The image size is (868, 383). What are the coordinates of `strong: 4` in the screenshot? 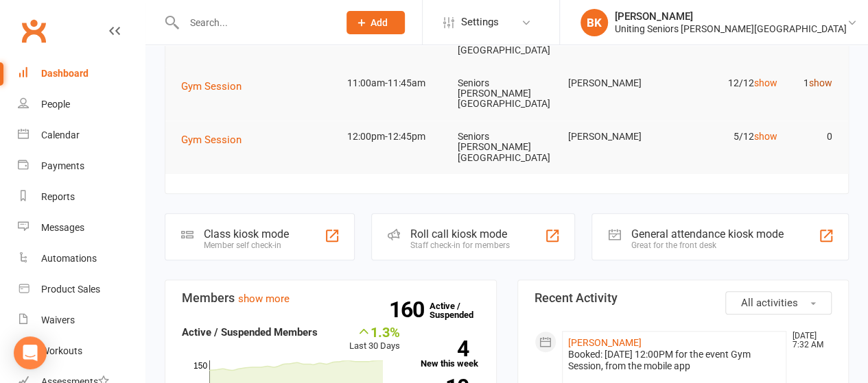 It's located at (444, 349).